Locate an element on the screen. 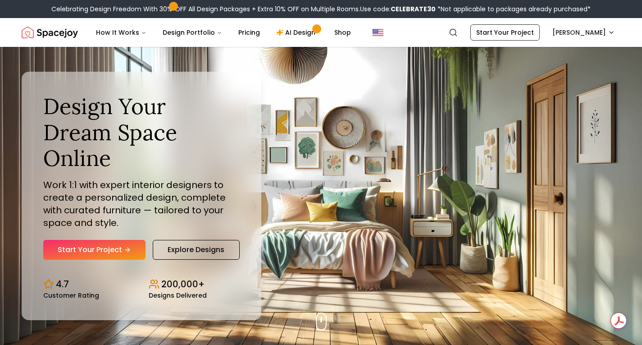 The width and height of the screenshot is (642, 345). span: *Not applicable to packages already purchased* is located at coordinates (513, 9).